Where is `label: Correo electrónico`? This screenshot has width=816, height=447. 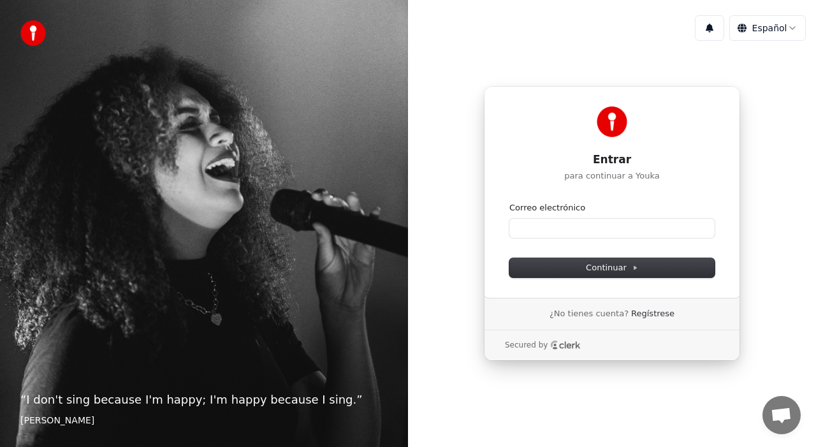 label: Correo electrónico is located at coordinates (547, 208).